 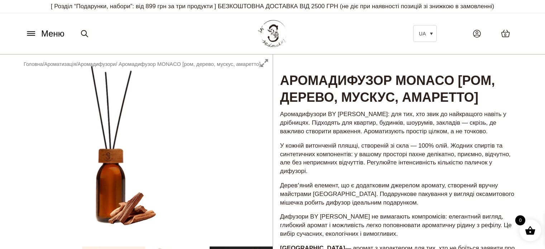 What do you see at coordinates (142, 64) in the screenshot?
I see `nav: Breadcrumb` at bounding box center [142, 64].